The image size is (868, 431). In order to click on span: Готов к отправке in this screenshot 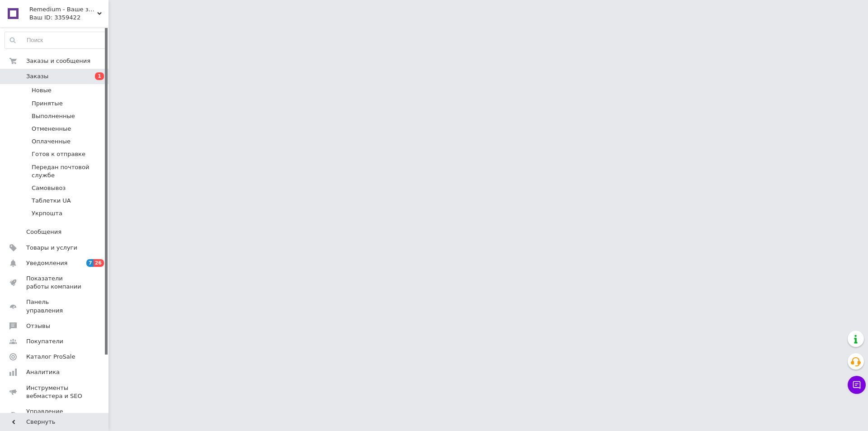, I will do `click(58, 154)`.